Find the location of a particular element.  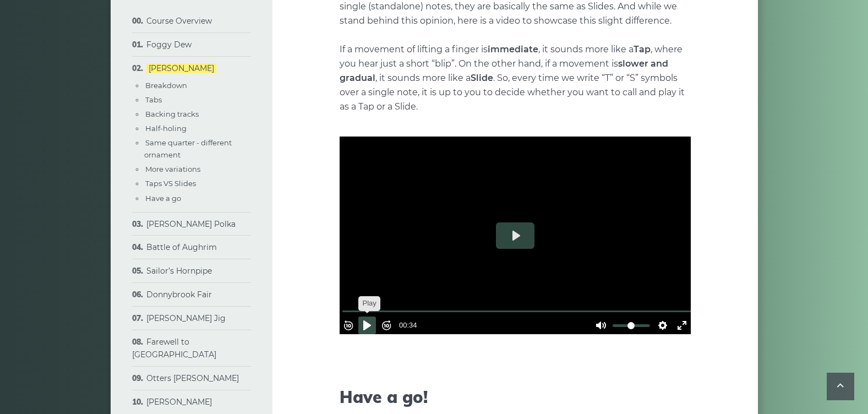

h2: Have a go! is located at coordinates (516, 397).